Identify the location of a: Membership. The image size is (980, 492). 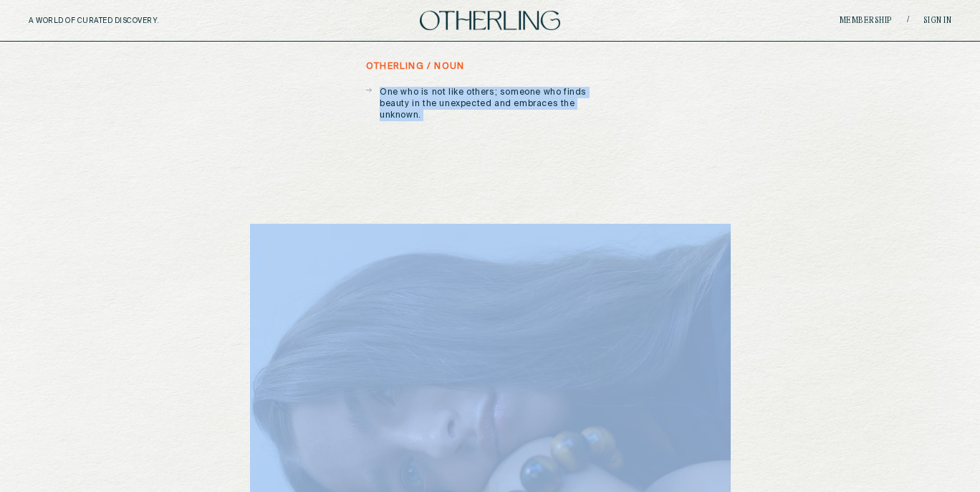
(866, 20).